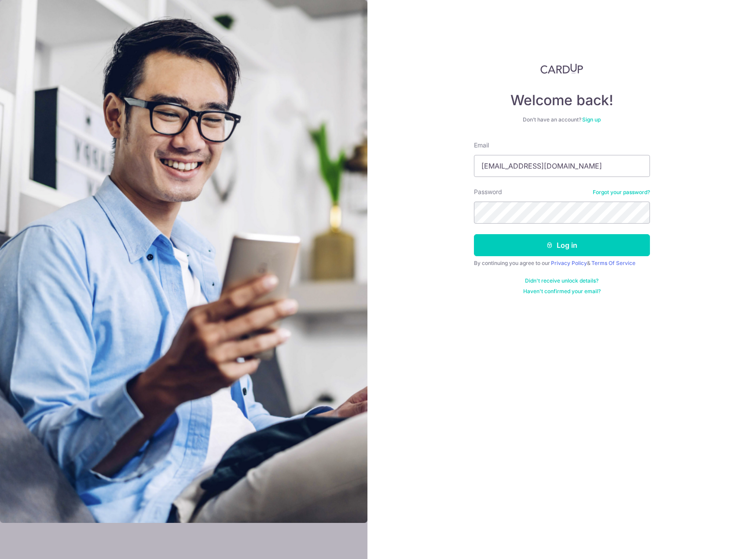 This screenshot has height=559, width=756. Describe the element at coordinates (592, 120) in the screenshot. I see `a: Sign up` at that location.